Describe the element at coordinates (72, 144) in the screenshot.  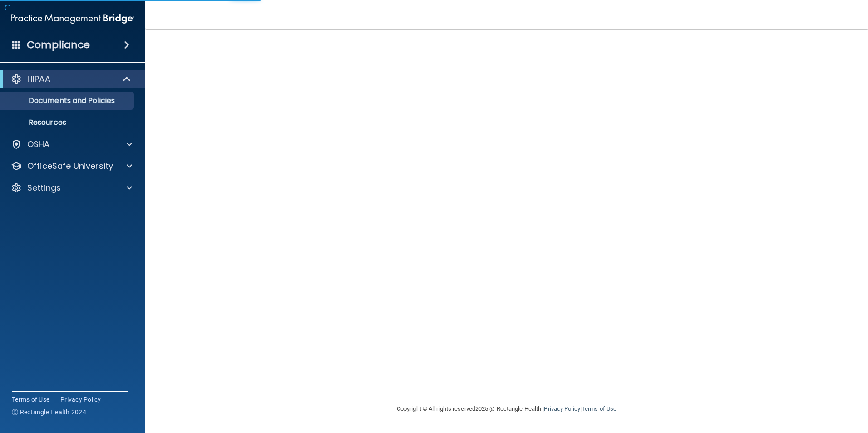
I see `a: OSHA` at that location.